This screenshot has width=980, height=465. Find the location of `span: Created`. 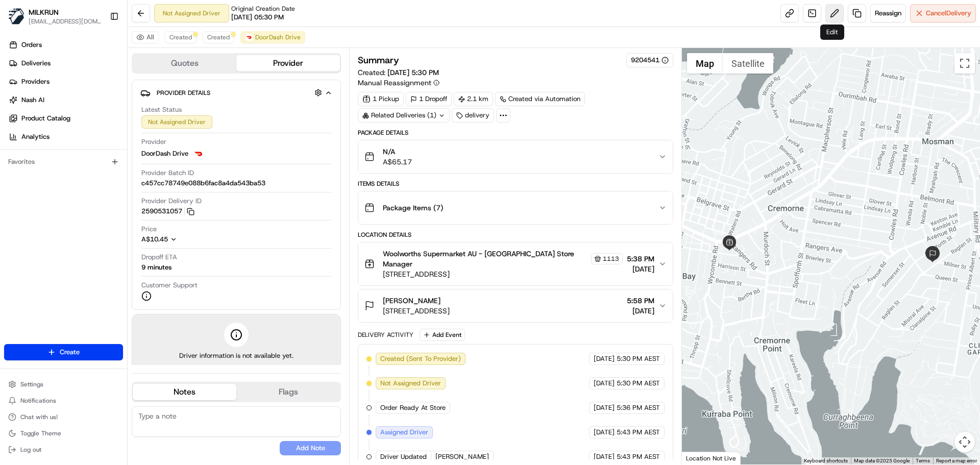

span: Created is located at coordinates (180, 37).